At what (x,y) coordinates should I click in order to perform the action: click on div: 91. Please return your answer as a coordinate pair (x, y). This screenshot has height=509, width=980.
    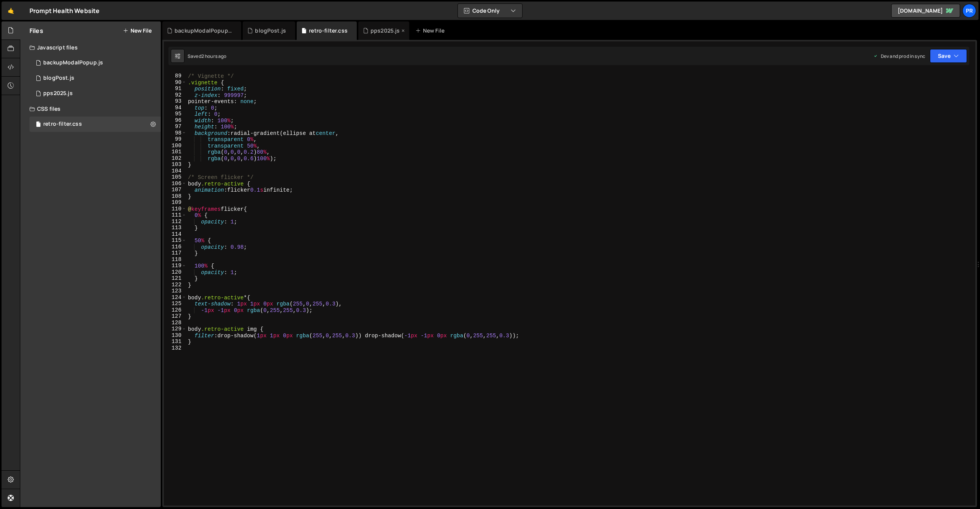
    Looking at the image, I should click on (175, 88).